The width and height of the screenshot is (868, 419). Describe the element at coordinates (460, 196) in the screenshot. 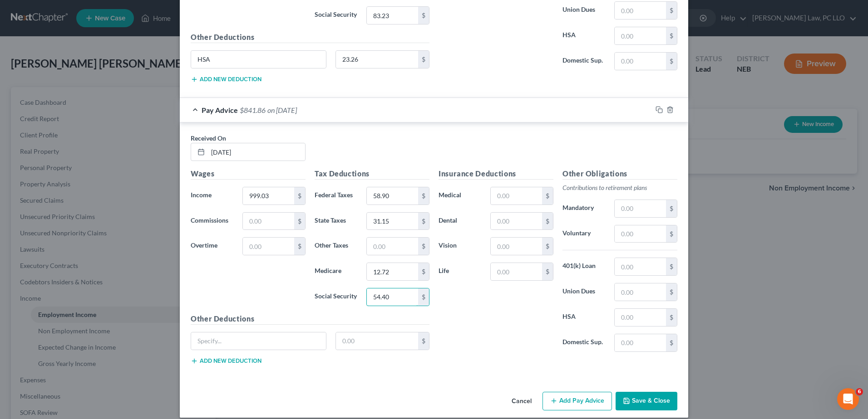

I see `label: Medical` at that location.